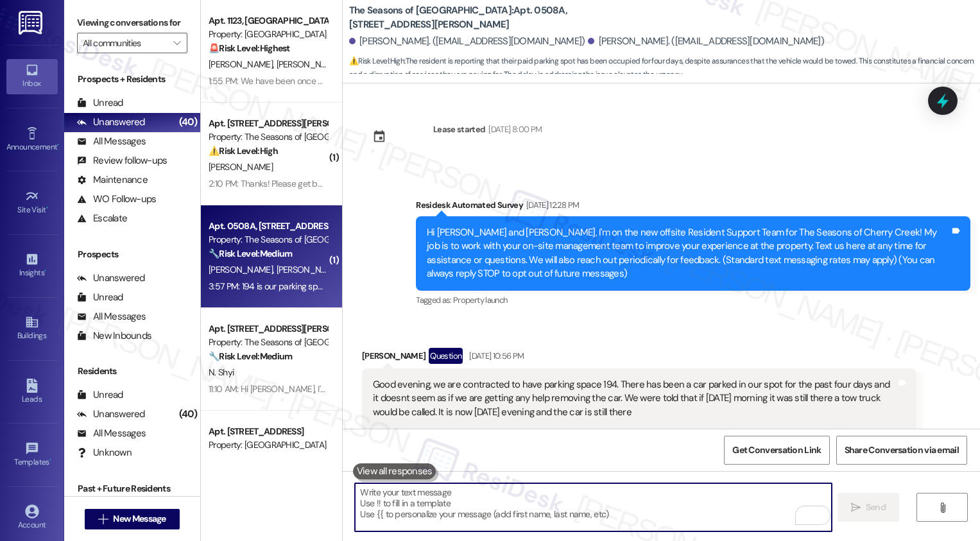 The image size is (980, 541). Describe the element at coordinates (664, 68) in the screenshot. I see `span: : The resident is reporting that their paid parking spot has been occupied for four days, despite...` at that location.